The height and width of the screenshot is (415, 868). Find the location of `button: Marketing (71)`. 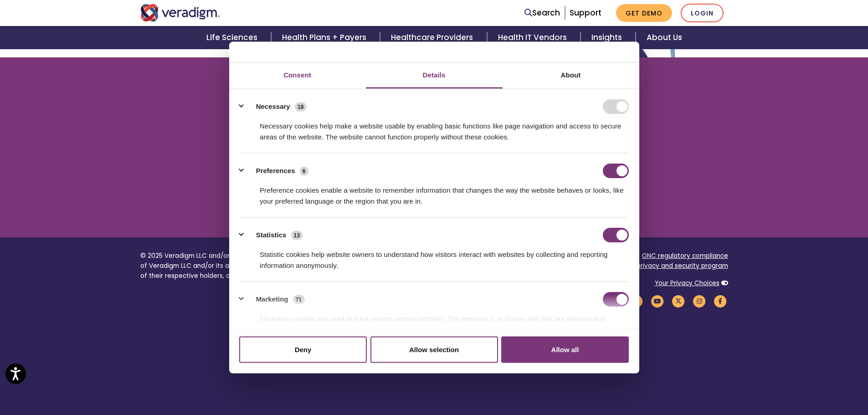

button: Marketing (71) is located at coordinates (275, 299).